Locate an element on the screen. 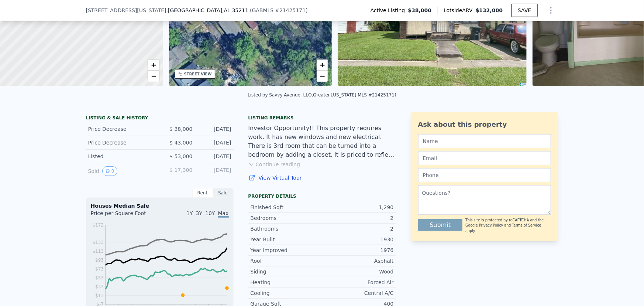 The height and width of the screenshot is (306, 644). span: Active Listing is located at coordinates (389, 11).